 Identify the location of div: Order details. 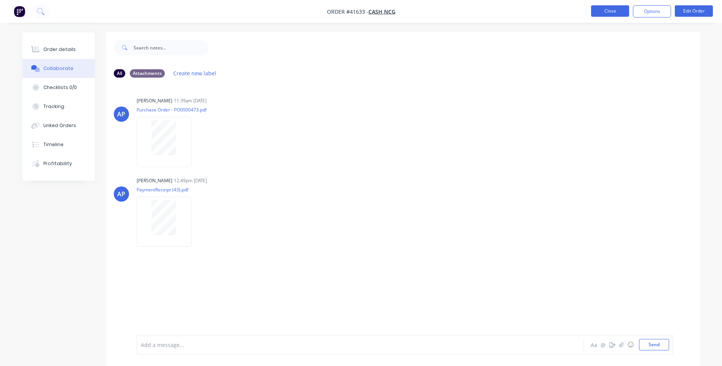
(59, 49).